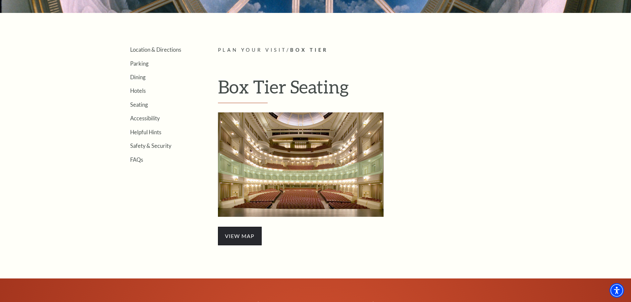 The width and height of the screenshot is (631, 302). Describe the element at coordinates (369, 89) in the screenshot. I see `h1: Box Tier Seating` at that location.